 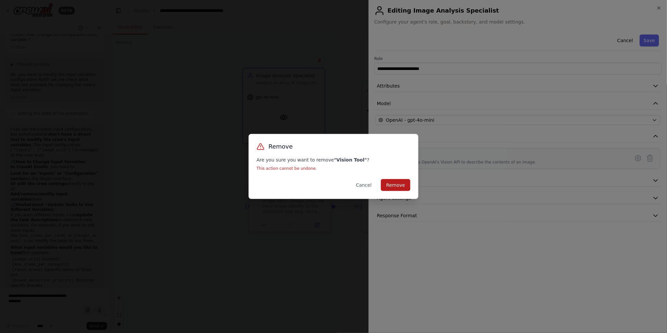 What do you see at coordinates (334, 160) in the screenshot?
I see `p: Are you sure you want to remove ?` at bounding box center [334, 160].